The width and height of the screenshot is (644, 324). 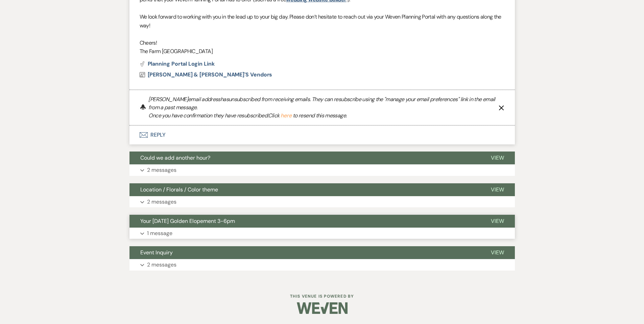 I want to click on button: Planning Portal Login Link, so click(x=177, y=64).